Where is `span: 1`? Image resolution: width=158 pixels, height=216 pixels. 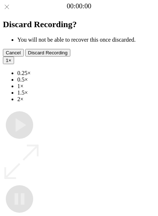
span: 1 is located at coordinates (7, 60).